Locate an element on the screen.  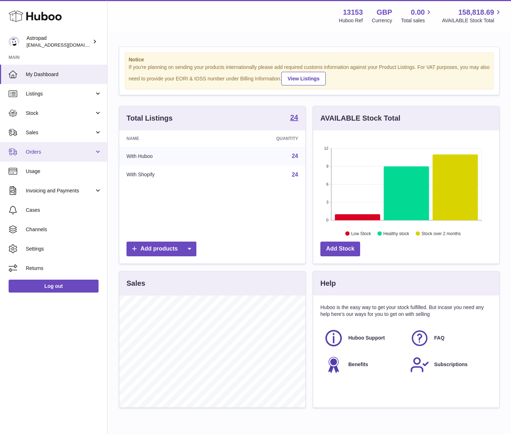
a: Huboo Support is located at coordinates (364, 338).